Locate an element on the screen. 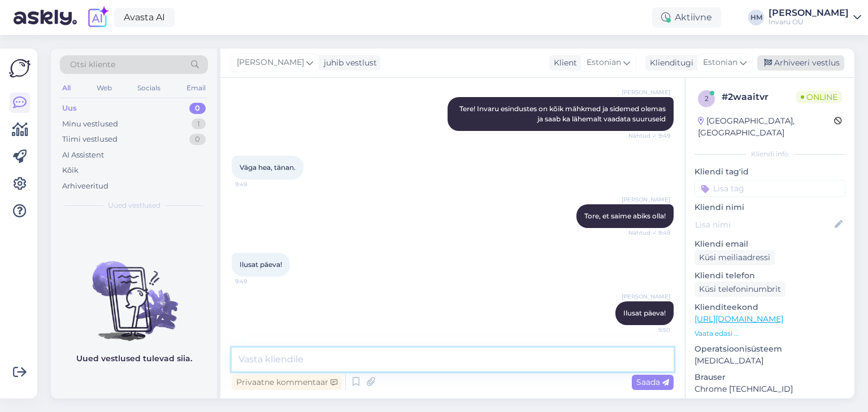 Image resolution: width=868 pixels, height=412 pixels. div: AI Assistent is located at coordinates (83, 155).